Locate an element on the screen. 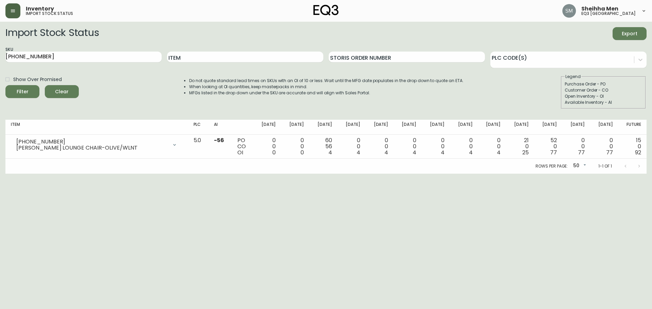  img: cfa6f7b0e1fd34ea0d7b164297c1067f is located at coordinates (569, 11).